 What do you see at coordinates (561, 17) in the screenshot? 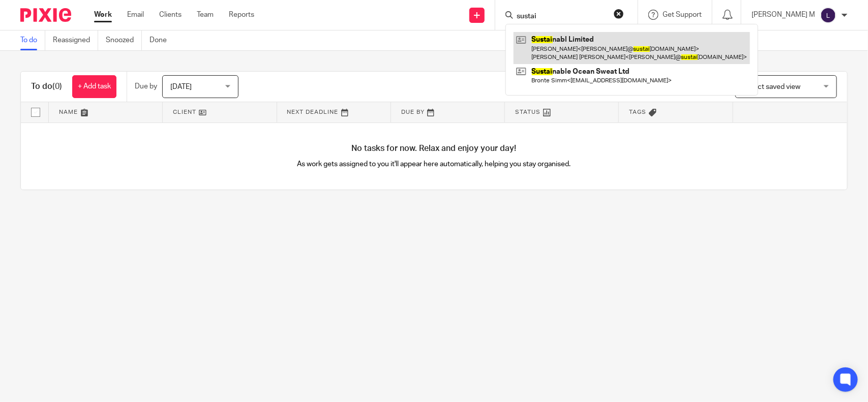
I see `input: Search` at bounding box center [561, 17].